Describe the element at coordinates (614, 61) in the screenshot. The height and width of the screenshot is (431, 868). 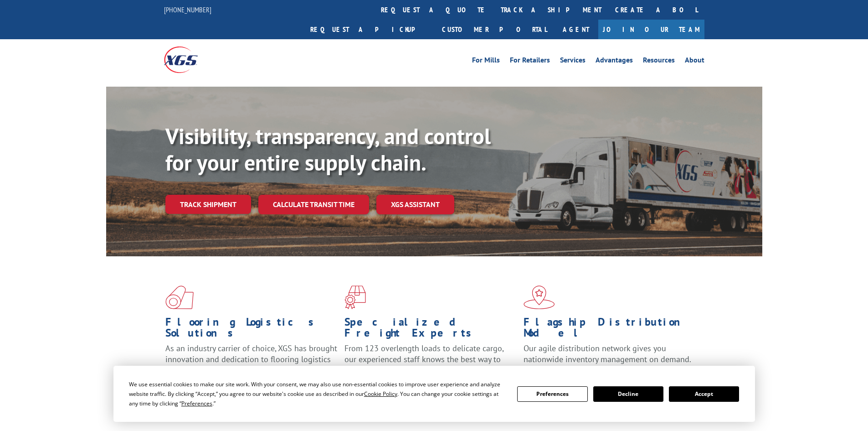
I see `a: Advantages` at that location.